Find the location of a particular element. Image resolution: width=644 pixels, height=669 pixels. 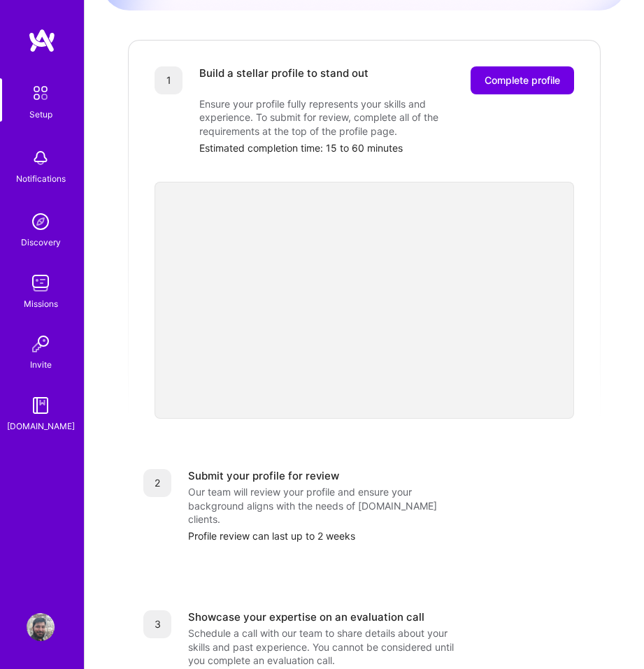

div: Ensure your profile fully represents your skills and experience. To submit for review, complete a... is located at coordinates (339, 117).